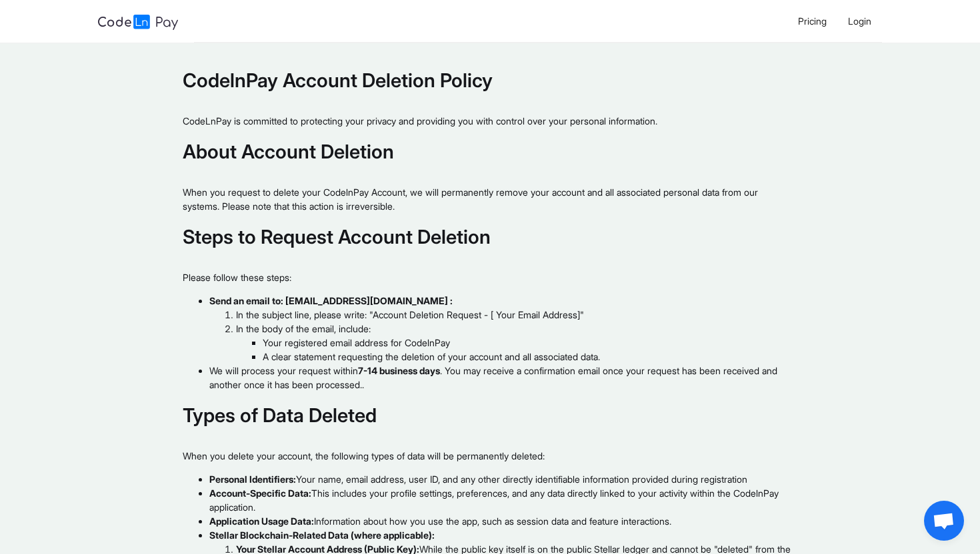  Describe the element at coordinates (261, 521) in the screenshot. I see `b: Application Usage Data:` at that location.